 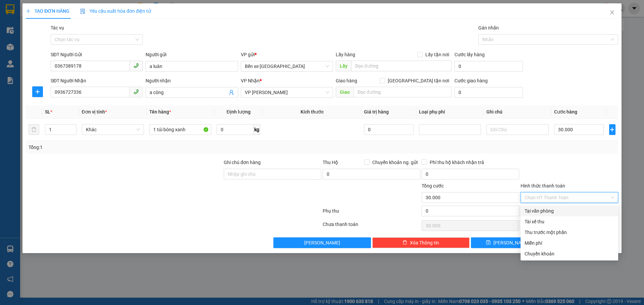 What do you see at coordinates (192, 81) in the screenshot?
I see `div: Người nhận` at bounding box center [192, 81].